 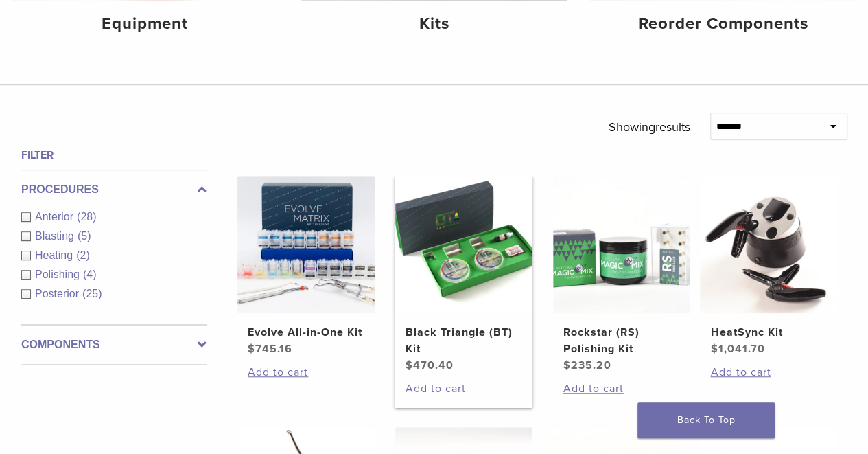 I want to click on h2: Evolve All-in-One Kit, so click(x=306, y=332).